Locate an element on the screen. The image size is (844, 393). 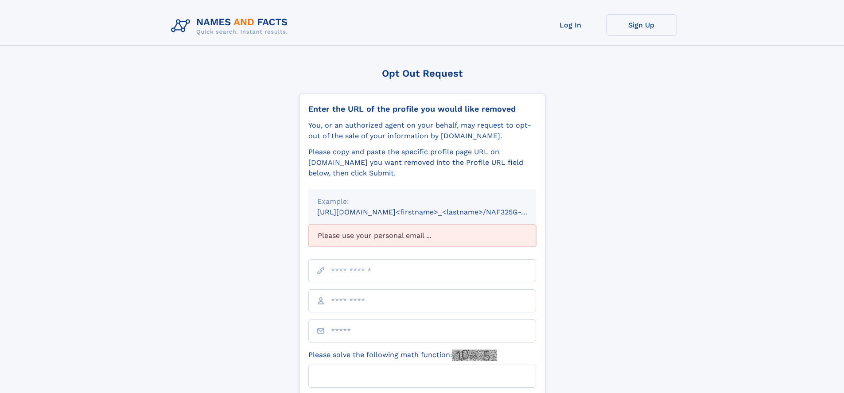
div: Enter the URL of the profile you would like removed is located at coordinates (422, 109).